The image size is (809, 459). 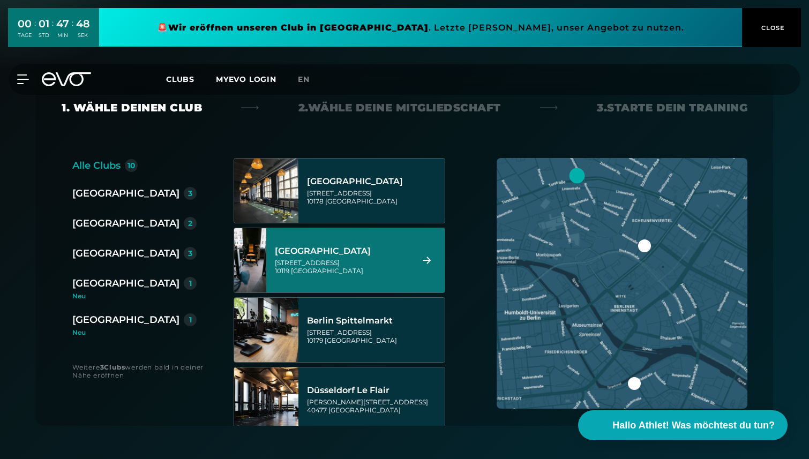 What do you see at coordinates (44, 24) in the screenshot?
I see `div: 01` at bounding box center [44, 24].